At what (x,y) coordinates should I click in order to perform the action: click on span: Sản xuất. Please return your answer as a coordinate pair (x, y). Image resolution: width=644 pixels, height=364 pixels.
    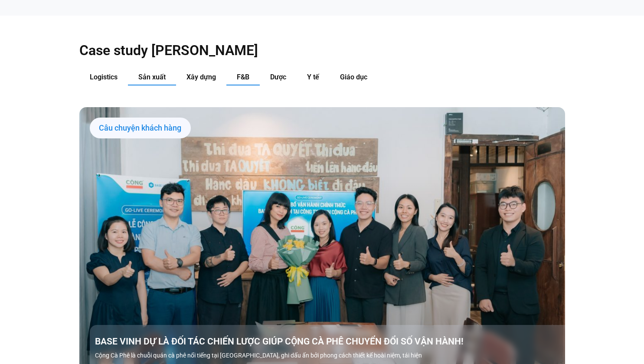
    Looking at the image, I should click on (152, 77).